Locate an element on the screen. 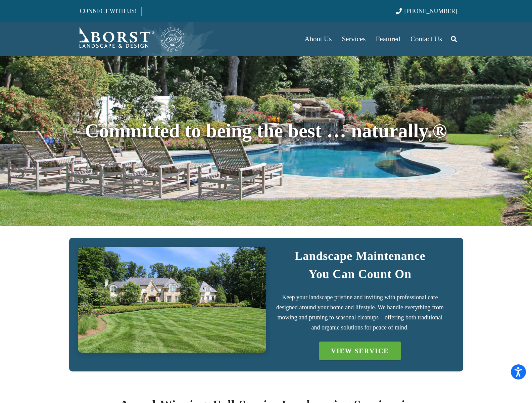 This screenshot has height=403, width=532. a: IMG_7723 (1) is located at coordinates (172, 300).